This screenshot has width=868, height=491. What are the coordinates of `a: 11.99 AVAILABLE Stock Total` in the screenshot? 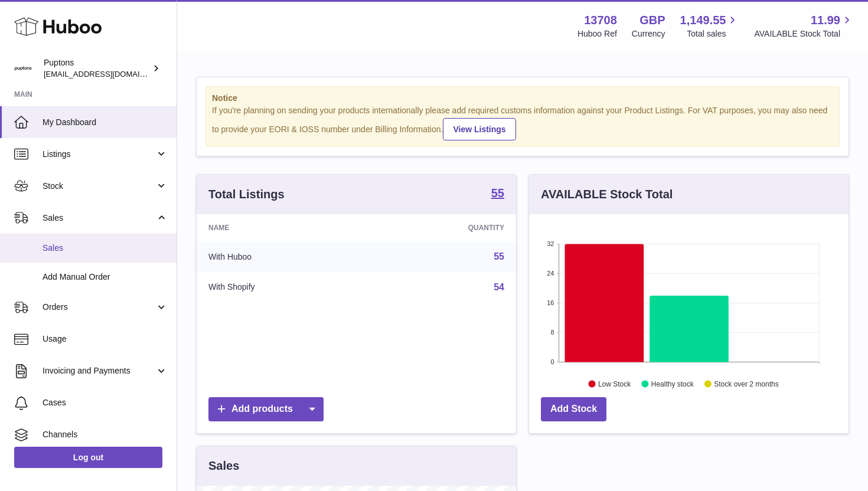 It's located at (804, 26).